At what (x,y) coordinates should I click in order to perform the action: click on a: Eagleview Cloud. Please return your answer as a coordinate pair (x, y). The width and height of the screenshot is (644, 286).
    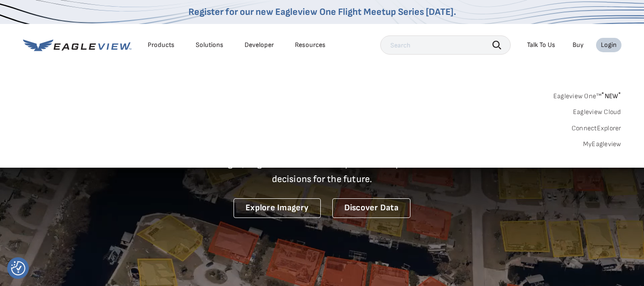
    Looking at the image, I should click on (597, 113).